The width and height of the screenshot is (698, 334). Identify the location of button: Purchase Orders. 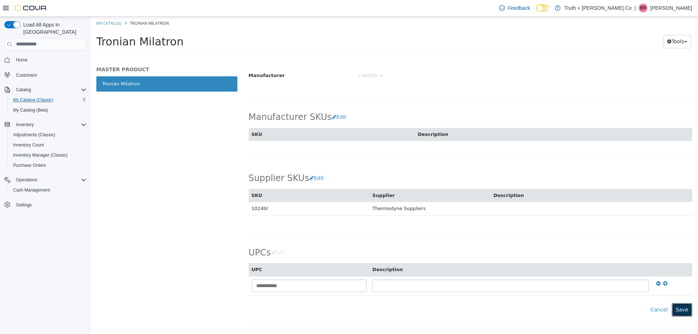
(48, 166).